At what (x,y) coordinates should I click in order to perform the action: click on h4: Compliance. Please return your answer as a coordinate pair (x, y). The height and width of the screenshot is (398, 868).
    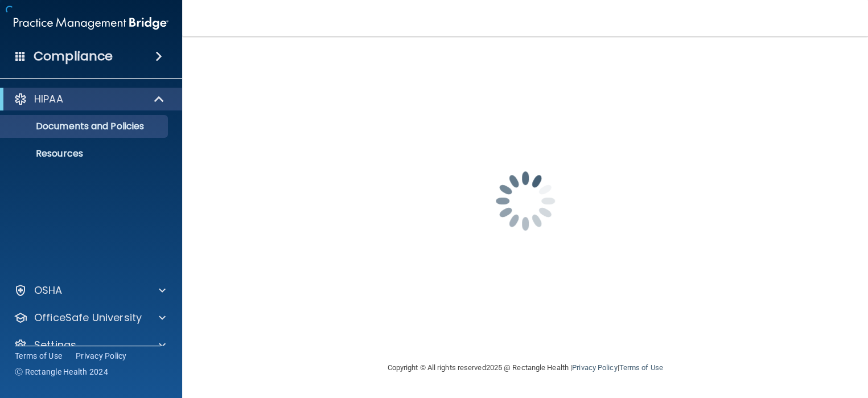
    Looking at the image, I should click on (73, 56).